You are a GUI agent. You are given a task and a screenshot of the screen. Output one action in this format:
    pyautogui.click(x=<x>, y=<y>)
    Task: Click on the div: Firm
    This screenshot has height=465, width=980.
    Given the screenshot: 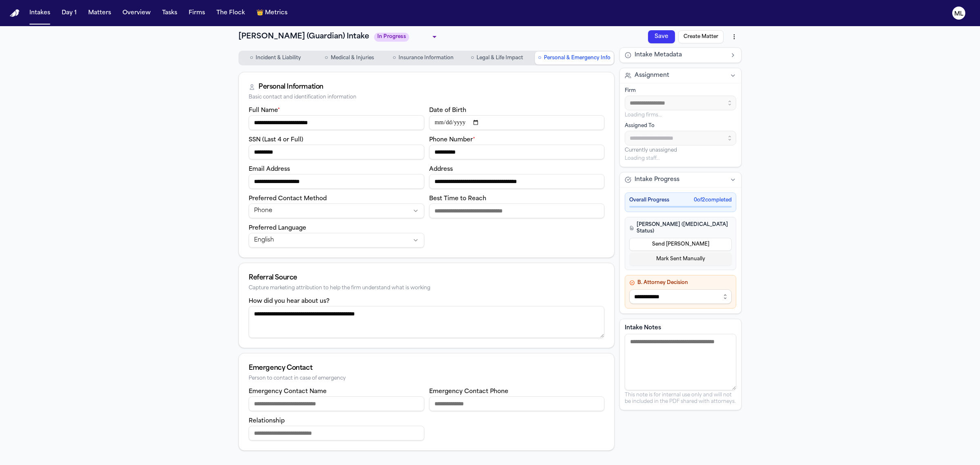 What is the action you would take?
    pyautogui.click(x=680, y=91)
    